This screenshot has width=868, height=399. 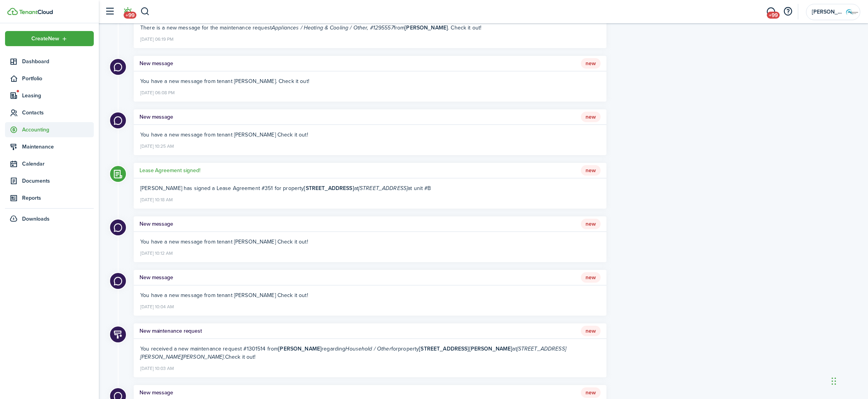 I want to click on ng-component: You received a new maintenance request #1301514 from regarding for Check it out!, so click(x=353, y=353).